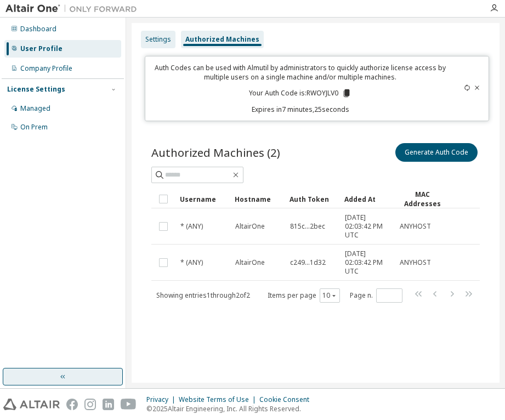  I want to click on div: Privacy, so click(162, 399).